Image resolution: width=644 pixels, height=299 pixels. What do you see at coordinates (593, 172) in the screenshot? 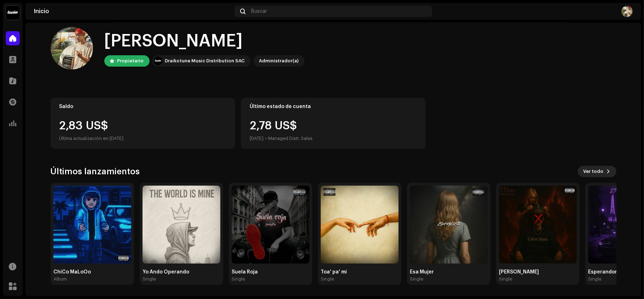
I see `span: Ver todo` at bounding box center [593, 172].